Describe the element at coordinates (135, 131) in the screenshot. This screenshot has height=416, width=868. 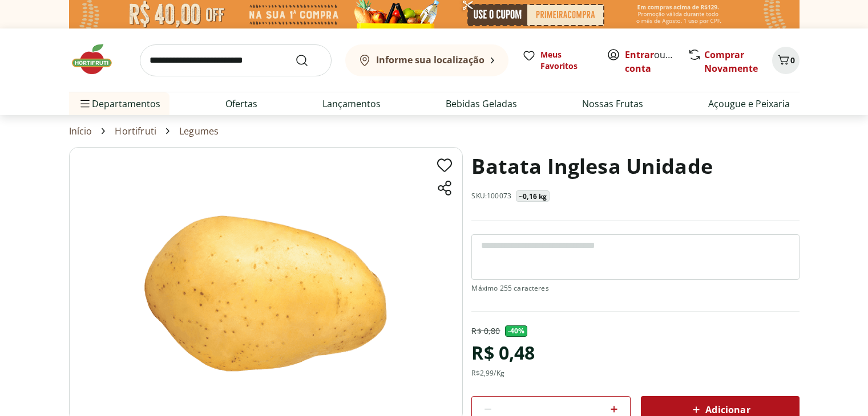
I see `a: Hortifruti` at that location.